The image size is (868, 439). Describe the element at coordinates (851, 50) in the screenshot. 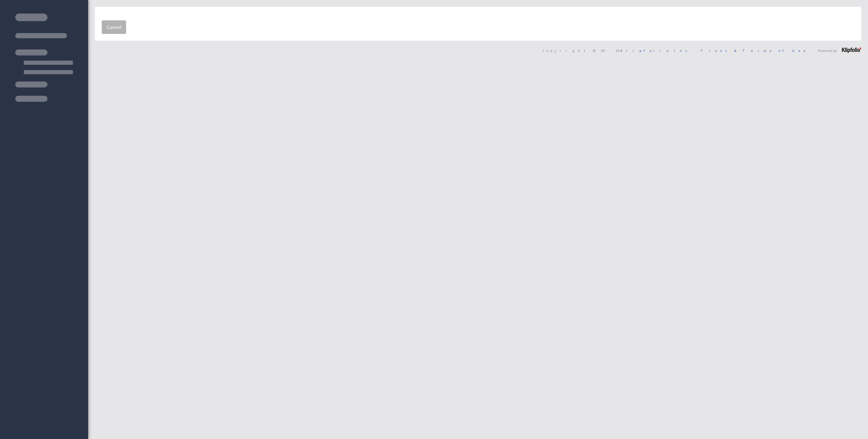

I see `img: logo-footer.png` at that location.